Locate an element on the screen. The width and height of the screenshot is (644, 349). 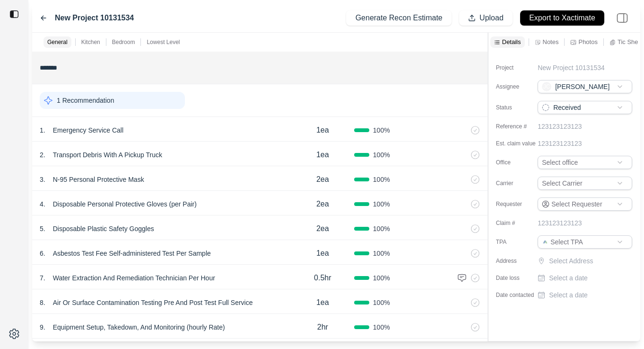
p: Emergency Service Call is located at coordinates (88, 130).